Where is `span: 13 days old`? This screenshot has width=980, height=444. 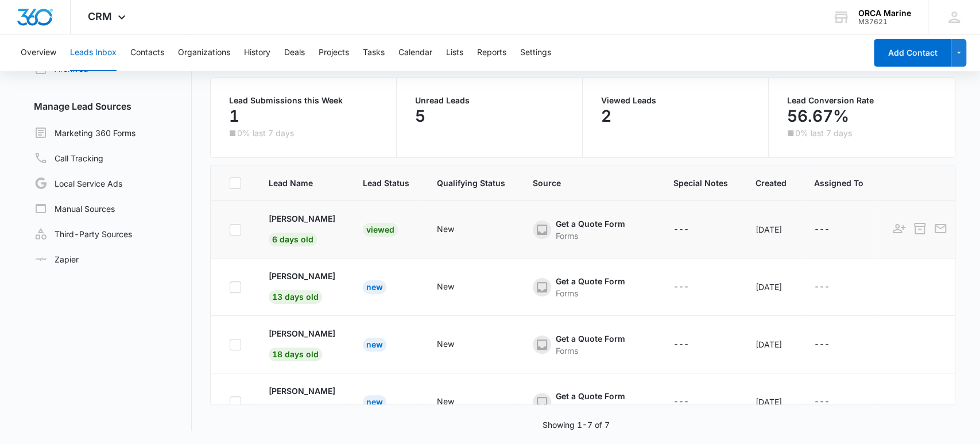
span: 13 days old is located at coordinates (295, 297).